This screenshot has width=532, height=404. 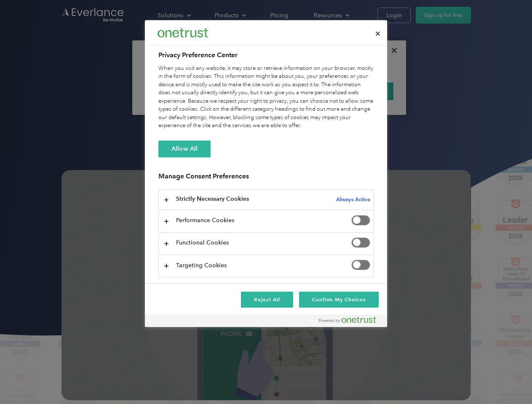 What do you see at coordinates (378, 34) in the screenshot?
I see `button: Close` at bounding box center [378, 34].